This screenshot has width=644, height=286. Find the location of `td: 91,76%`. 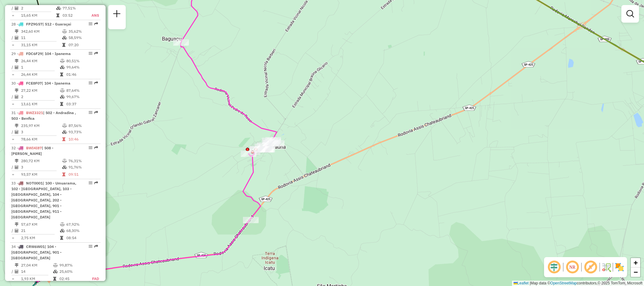

td: 91,76% is located at coordinates (83, 167).